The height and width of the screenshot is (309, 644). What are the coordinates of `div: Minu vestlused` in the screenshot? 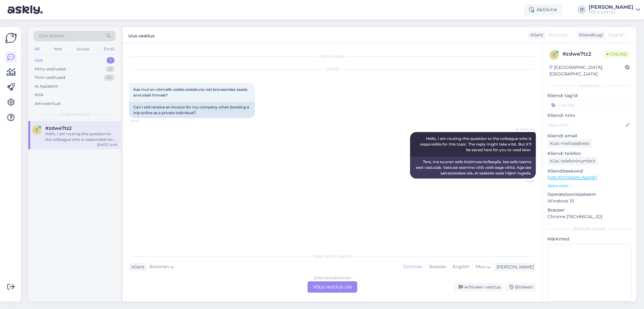 It's located at (50, 69).